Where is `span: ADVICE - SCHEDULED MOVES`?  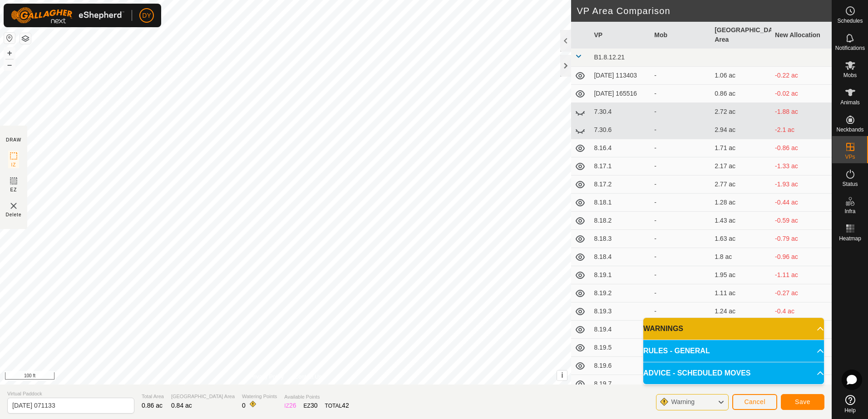
span: ADVICE - SCHEDULED MOVES is located at coordinates (698, 374).